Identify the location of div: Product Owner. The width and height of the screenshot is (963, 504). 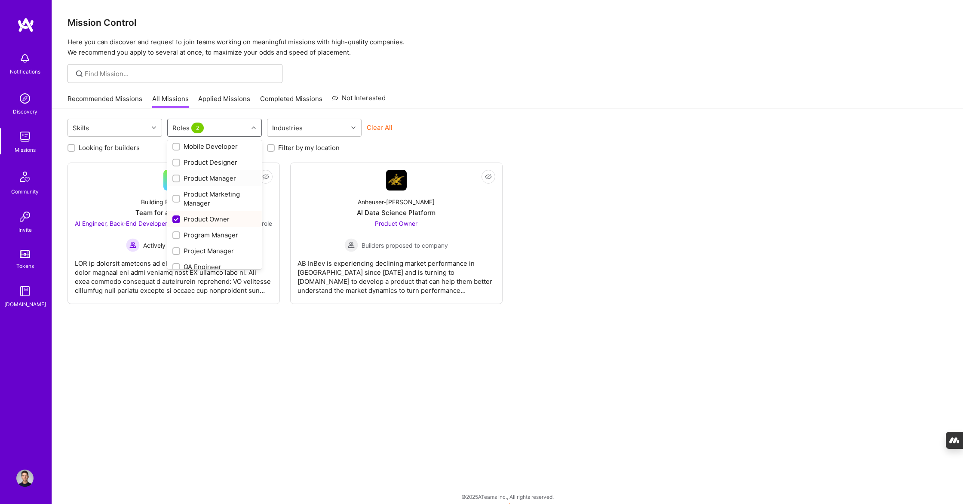
(215, 219).